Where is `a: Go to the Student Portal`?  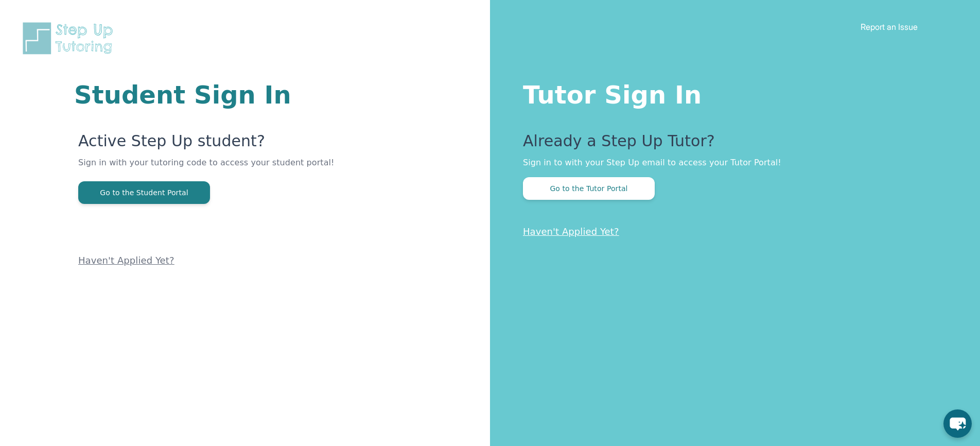
a: Go to the Student Portal is located at coordinates (144, 192).